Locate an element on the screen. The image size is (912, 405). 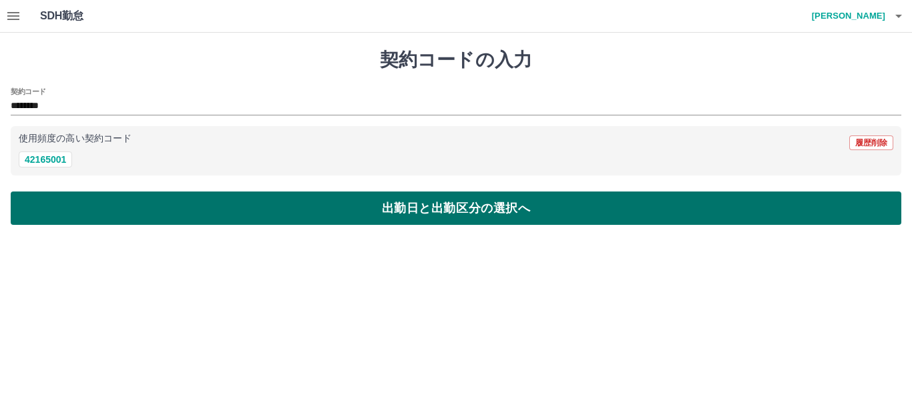
button: 42165001 is located at coordinates (45, 160).